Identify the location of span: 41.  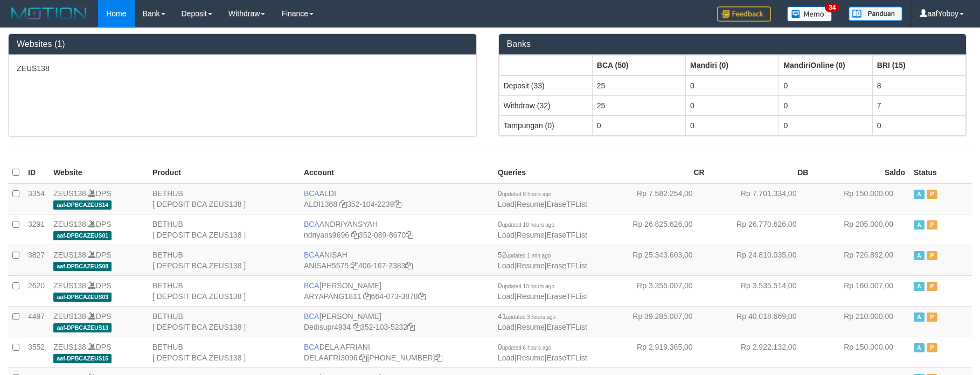
(526, 316).